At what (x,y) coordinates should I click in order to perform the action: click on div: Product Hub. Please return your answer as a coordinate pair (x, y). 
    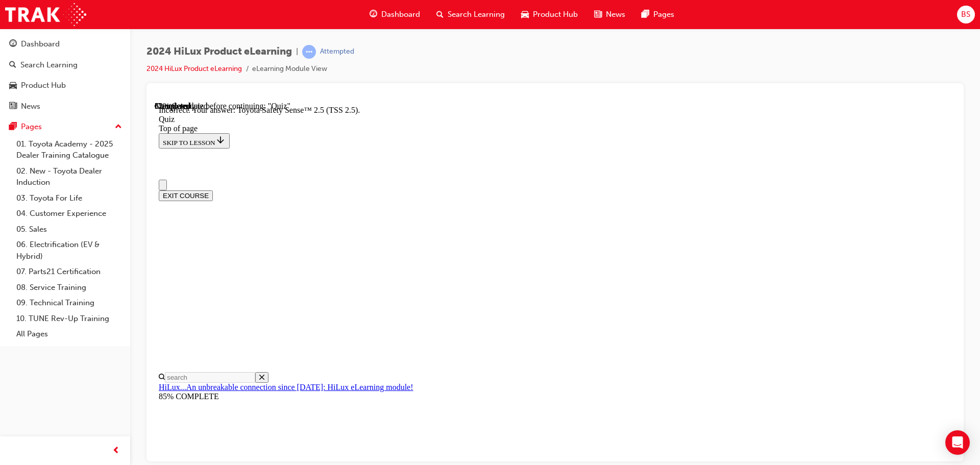
    Looking at the image, I should click on (43, 85).